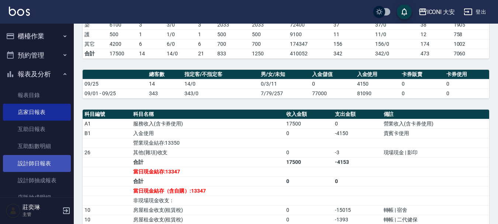 This screenshot has height=224, width=498. I want to click on td: 服務收入(含卡券使用), so click(208, 124).